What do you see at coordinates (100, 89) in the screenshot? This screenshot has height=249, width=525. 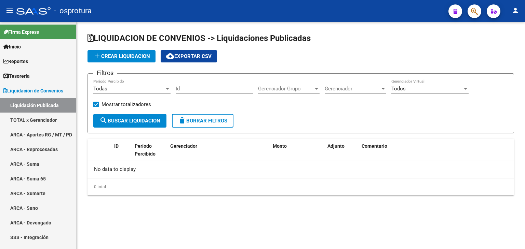 I see `span: Todas` at bounding box center [100, 89].